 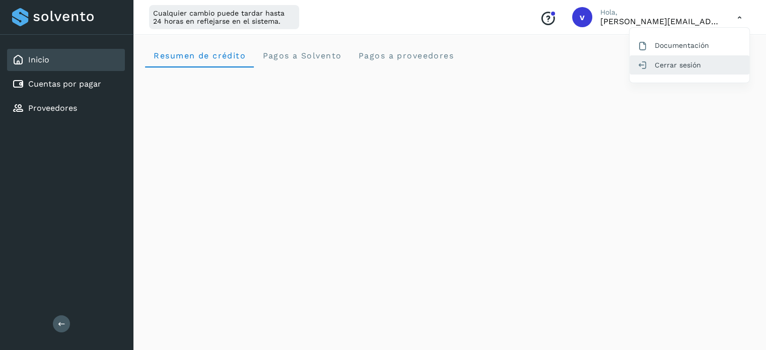 What do you see at coordinates (66, 84) in the screenshot?
I see `div: Cuentas por pagar` at bounding box center [66, 84].